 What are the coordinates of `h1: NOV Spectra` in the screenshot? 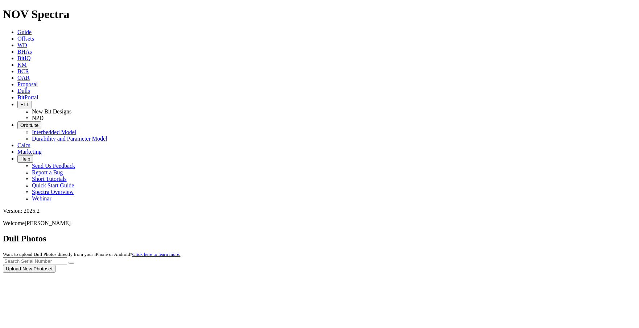 It's located at (320, 14).